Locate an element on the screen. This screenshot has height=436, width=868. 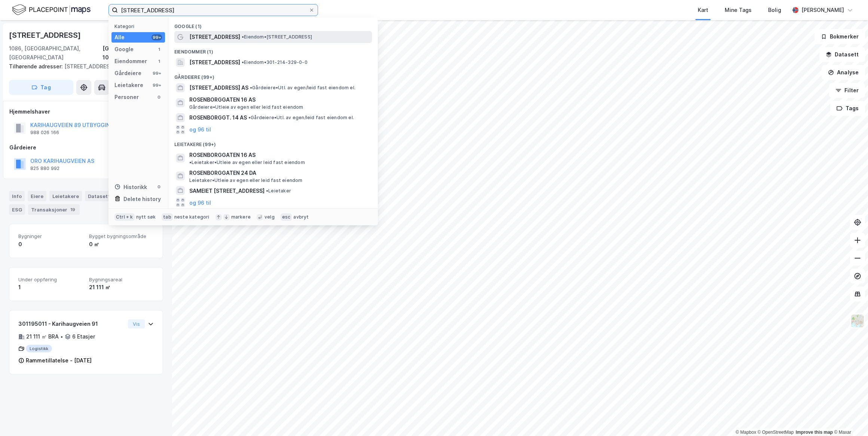
div: Google is located at coordinates (124, 50).